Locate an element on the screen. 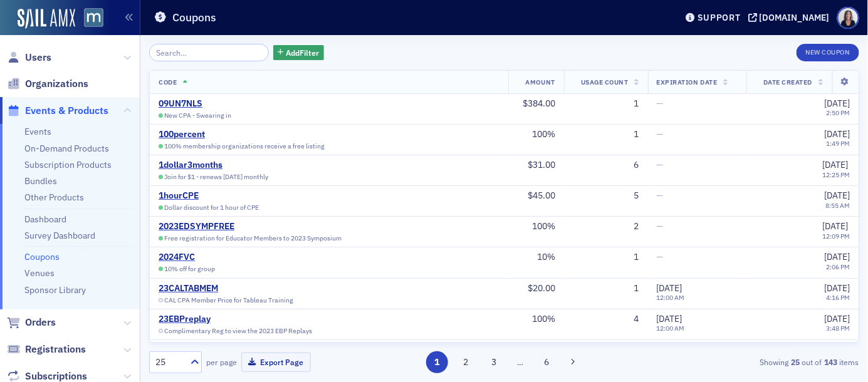 This screenshot has width=868, height=382. a: 23CALTABMEM is located at coordinates (226, 289).